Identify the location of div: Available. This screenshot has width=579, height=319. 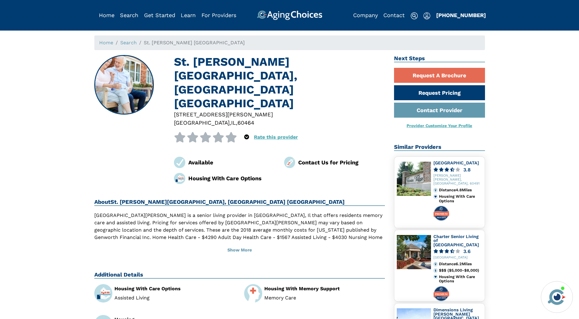
(232, 162).